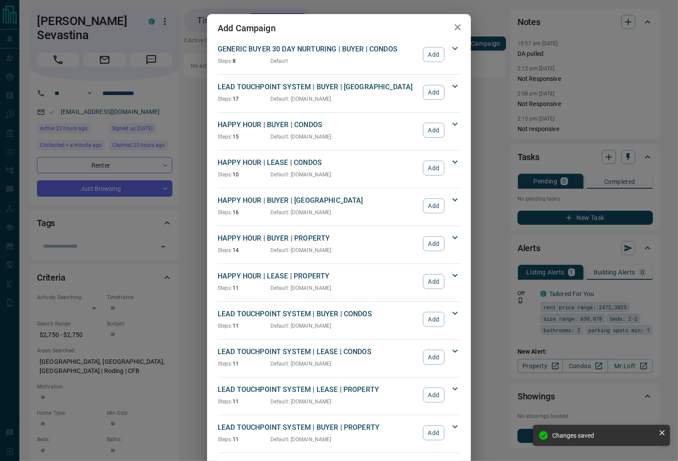 Image resolution: width=678 pixels, height=461 pixels. What do you see at coordinates (318, 125) in the screenshot?
I see `p: HAPPY HOUR | BUYER | CONDOS` at bounding box center [318, 125].